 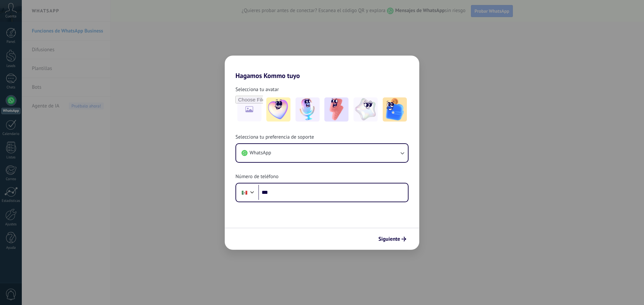 I want to click on button: Siguiente, so click(x=392, y=240).